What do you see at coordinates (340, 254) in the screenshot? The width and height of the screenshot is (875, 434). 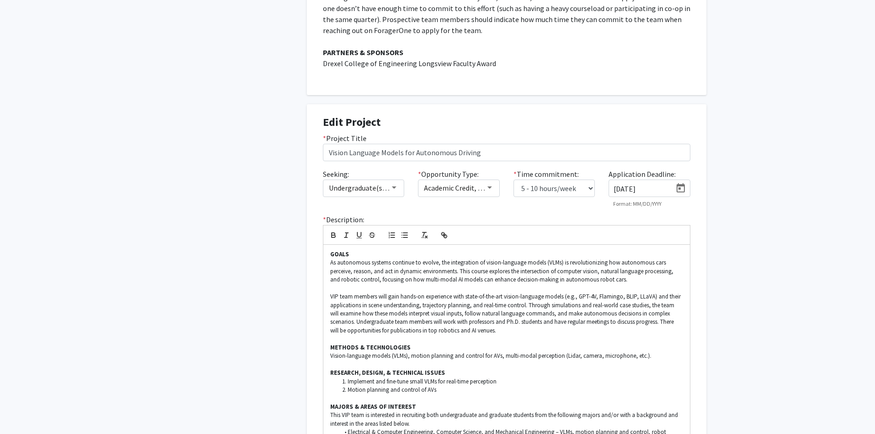 I see `strong: GOALS` at bounding box center [340, 254].